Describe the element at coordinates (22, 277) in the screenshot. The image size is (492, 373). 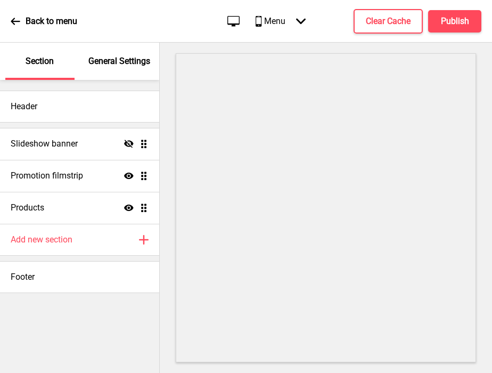
I see `h4: Footer` at that location.